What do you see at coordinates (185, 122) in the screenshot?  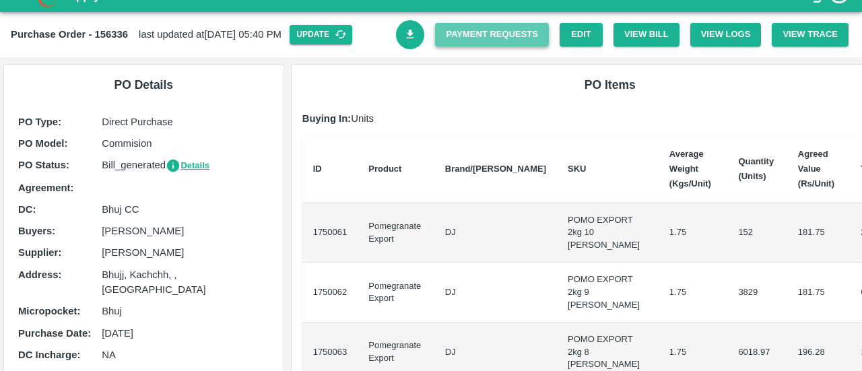 I see `p: Direct Purchase` at bounding box center [185, 122].